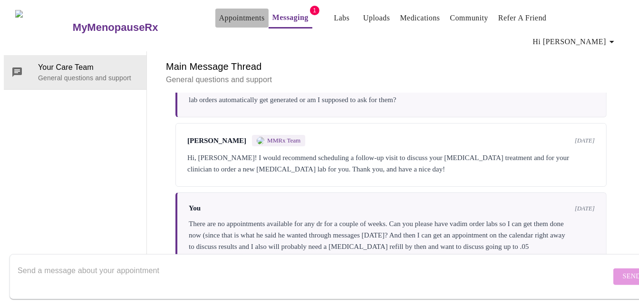  Describe the element at coordinates (392, 241) in the screenshot. I see `div: There are no appointments available for any dr for a couple of weeks. Can you please have vadim o...` at that location.